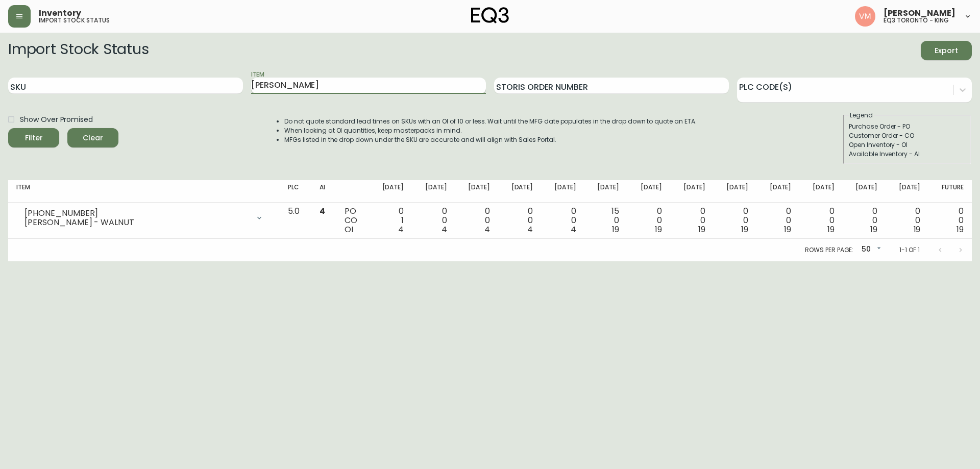 This screenshot has width=980, height=469. What do you see at coordinates (946, 51) in the screenshot?
I see `span: Export` at bounding box center [946, 51].